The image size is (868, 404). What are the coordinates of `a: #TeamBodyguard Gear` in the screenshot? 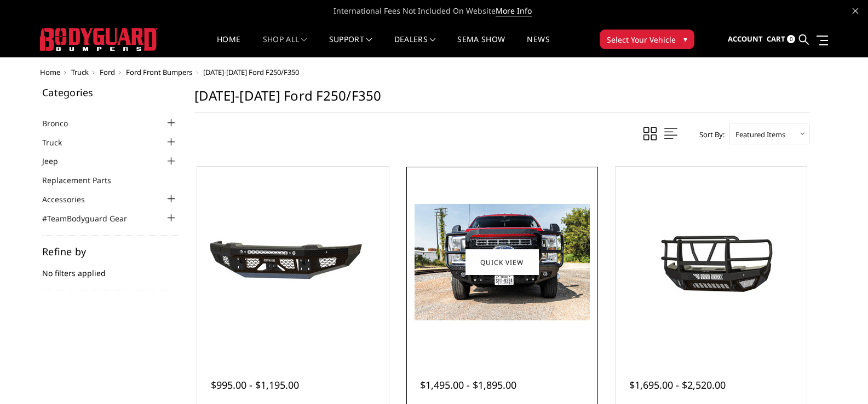 It's located at (92, 219).